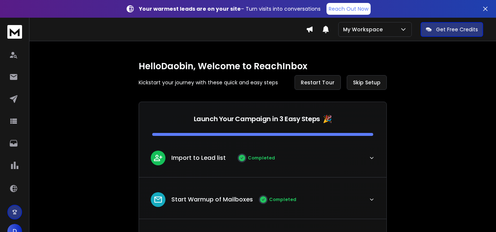  I want to click on button: leadImport to Lead listCompleted, so click(263, 161).